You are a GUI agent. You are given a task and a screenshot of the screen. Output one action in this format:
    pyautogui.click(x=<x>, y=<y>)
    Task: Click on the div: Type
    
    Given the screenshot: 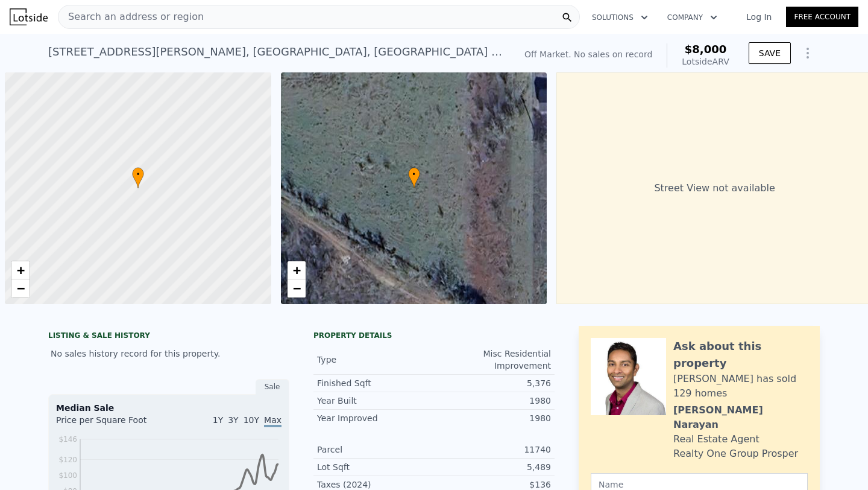 What is the action you would take?
    pyautogui.click(x=375, y=359)
    